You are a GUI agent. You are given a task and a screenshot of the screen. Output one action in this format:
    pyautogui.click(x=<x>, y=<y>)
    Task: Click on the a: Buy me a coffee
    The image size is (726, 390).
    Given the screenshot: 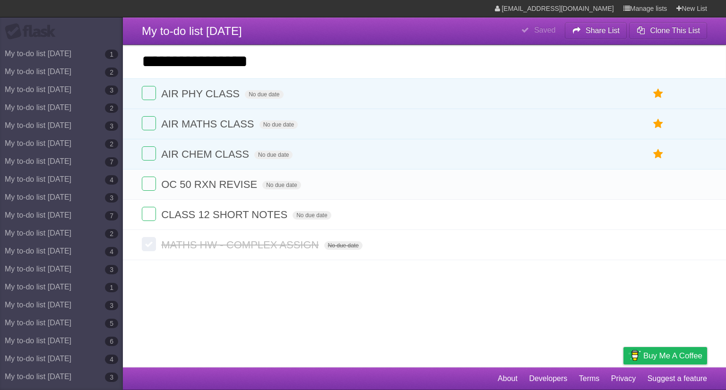 What is the action you would take?
    pyautogui.click(x=665, y=356)
    